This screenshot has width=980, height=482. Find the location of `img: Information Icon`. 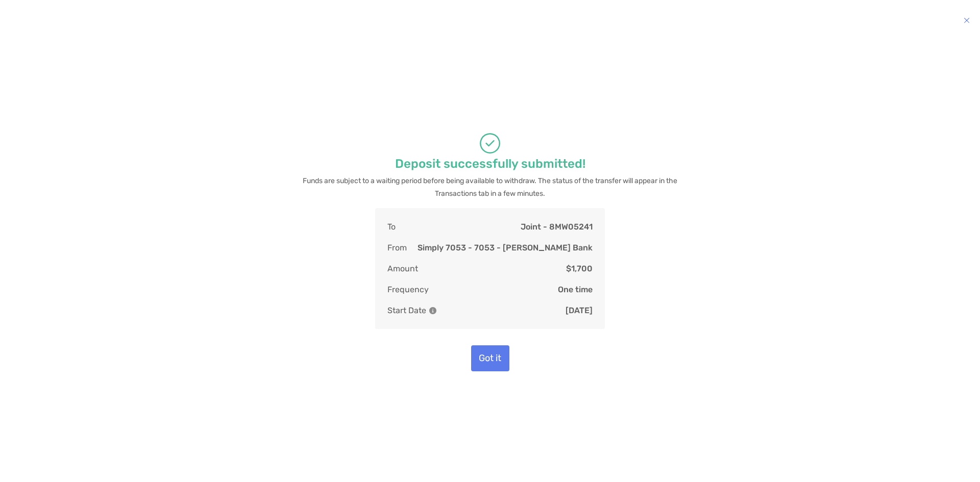

img: Information Icon is located at coordinates (433, 311).